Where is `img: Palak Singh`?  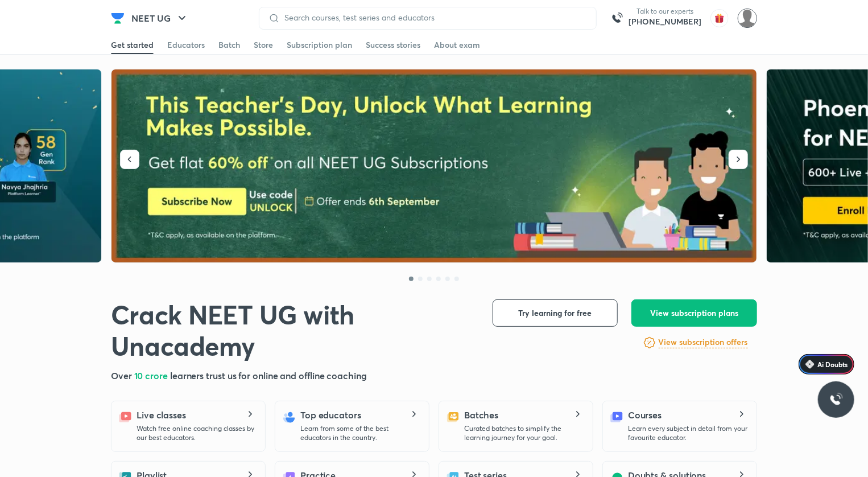
img: Palak Singh is located at coordinates (748, 18).